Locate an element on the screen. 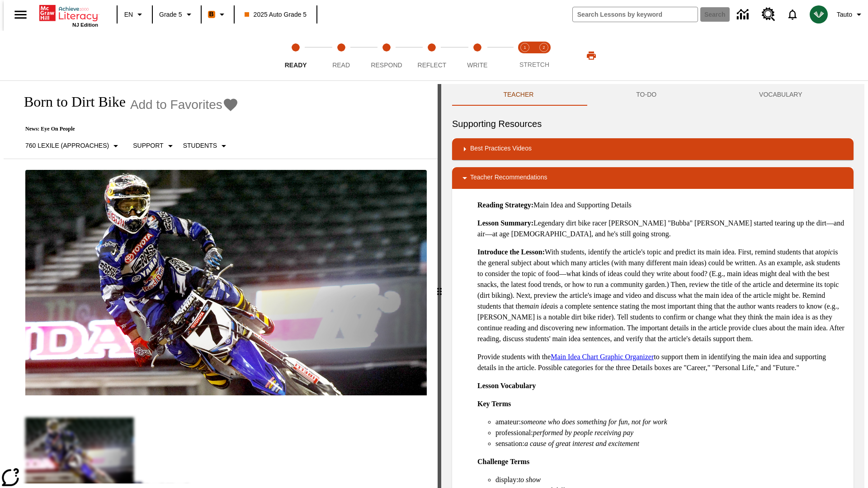 The height and width of the screenshot is (488, 868). li: amateur: is located at coordinates (671, 423).